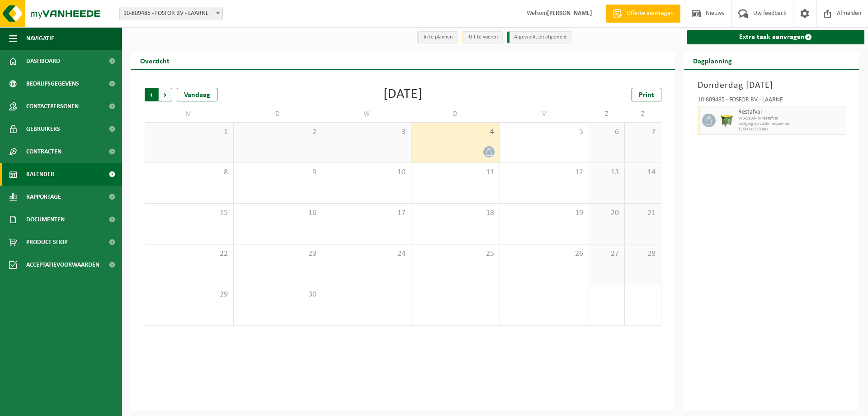  Describe the element at coordinates (647, 95) in the screenshot. I see `span: Print` at that location.